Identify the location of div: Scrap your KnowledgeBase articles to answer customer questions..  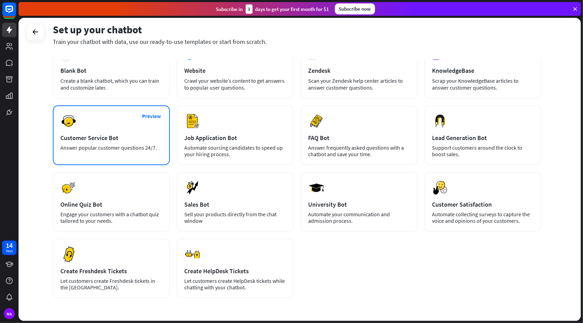
(483, 84).